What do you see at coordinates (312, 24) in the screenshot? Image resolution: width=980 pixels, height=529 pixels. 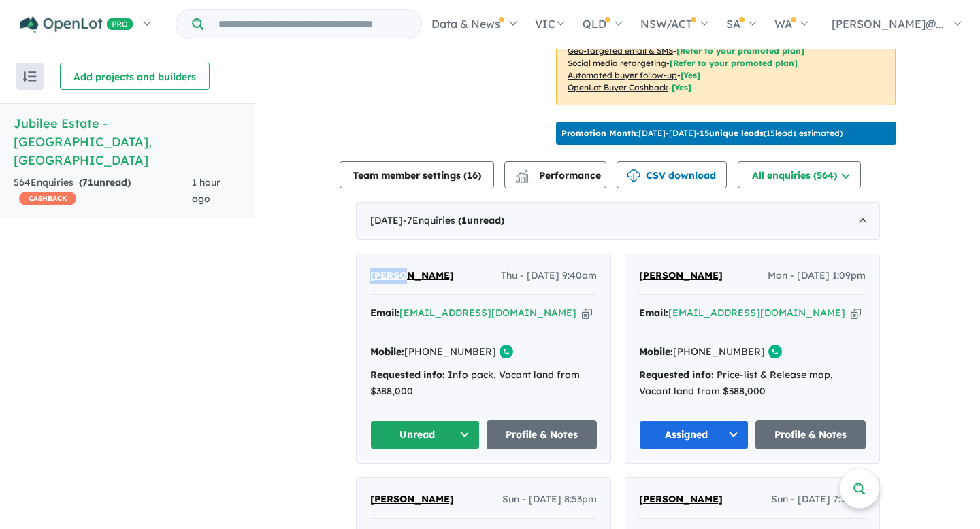 I see `input: Try estate name, suburb, builder or developer` at bounding box center [312, 24].